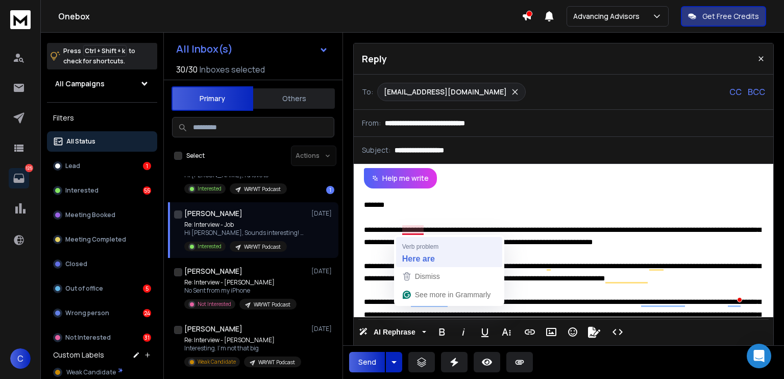 The image size is (784, 379). Describe the element at coordinates (204, 49) in the screenshot. I see `h1: All Inbox(s)` at that location.